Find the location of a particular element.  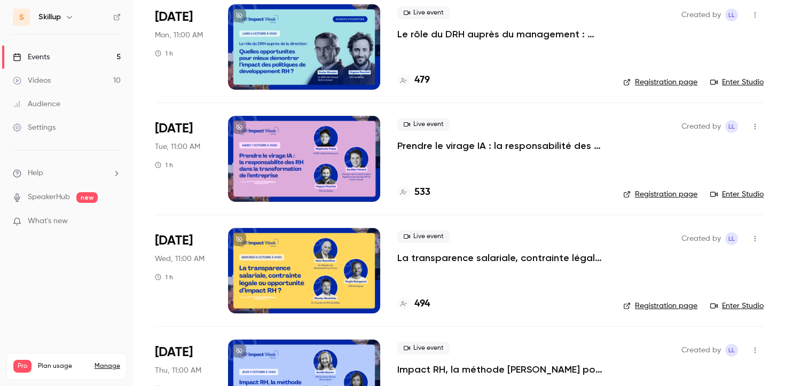

a: 479 is located at coordinates (413, 80).